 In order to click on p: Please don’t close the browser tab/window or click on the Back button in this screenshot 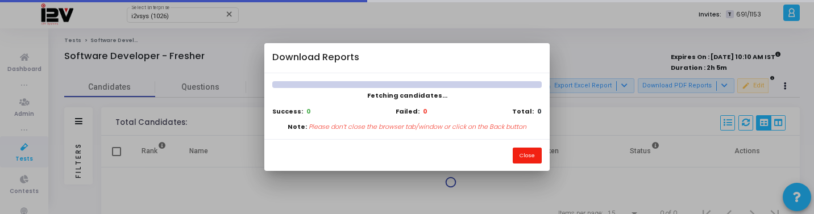, I will do `click(417, 127)`.